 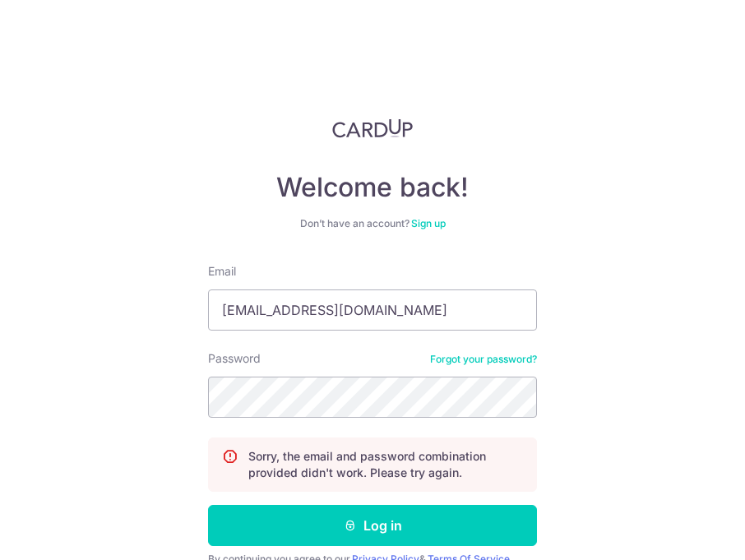 I want to click on div: Don’t have an account?, so click(x=373, y=224).